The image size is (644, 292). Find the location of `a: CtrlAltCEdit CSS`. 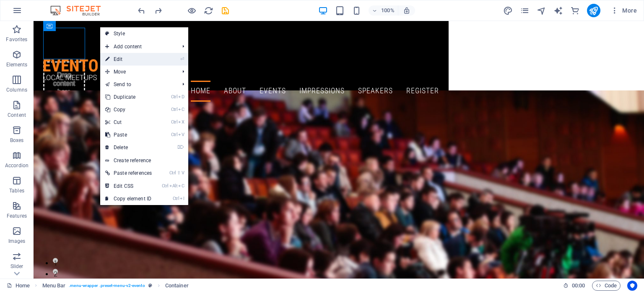

a: CtrlAltCEdit CSS is located at coordinates (128, 186).